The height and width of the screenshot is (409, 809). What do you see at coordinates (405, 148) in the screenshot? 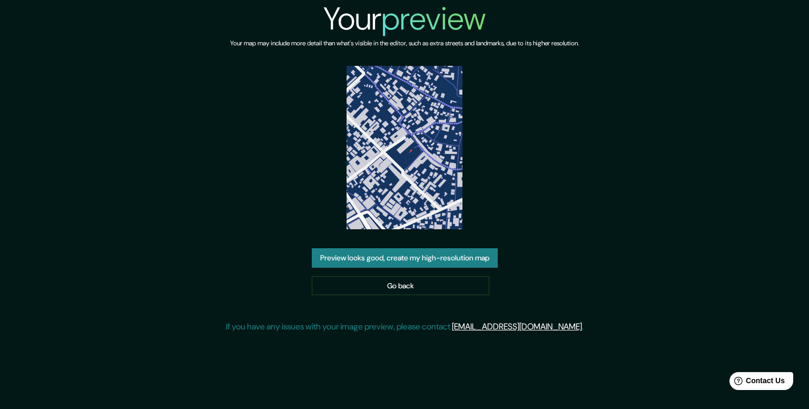
I see `img: created-map-preview` at bounding box center [405, 148].